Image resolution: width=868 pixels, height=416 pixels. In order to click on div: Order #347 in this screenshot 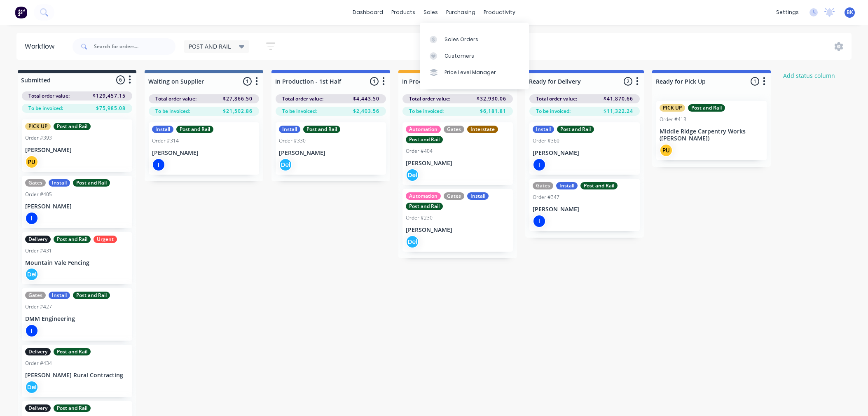, I will do `click(546, 197)`.